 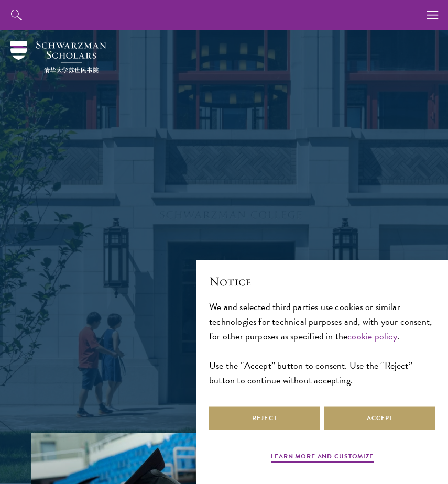 I want to click on button: Learn more and customize, so click(x=322, y=458).